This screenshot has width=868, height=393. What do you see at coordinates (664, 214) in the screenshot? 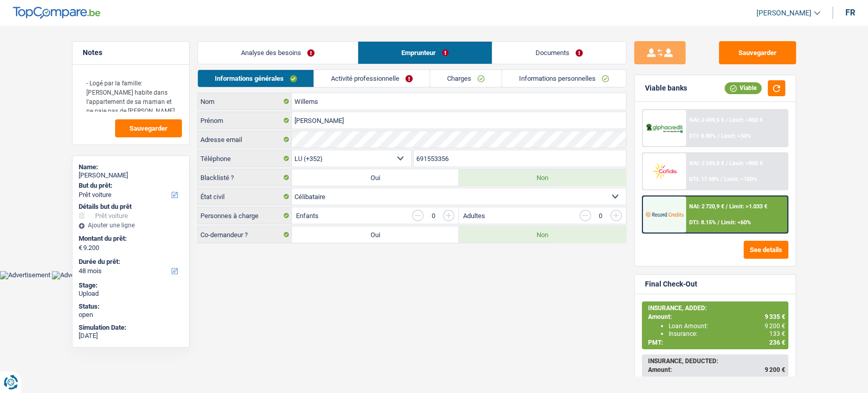
I see `img: Record Credits` at bounding box center [664, 214].